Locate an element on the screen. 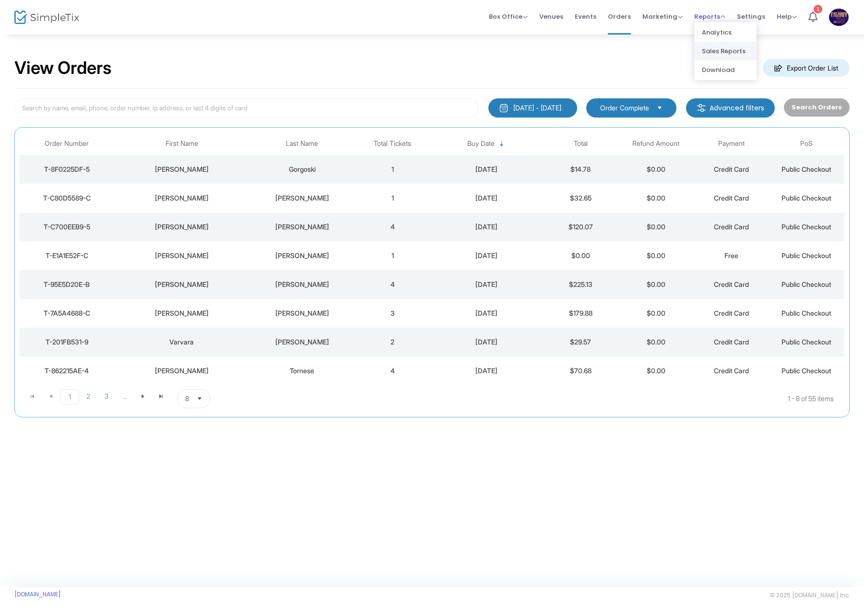 This screenshot has height=616, width=864. div: Gorgoski is located at coordinates (302, 169).